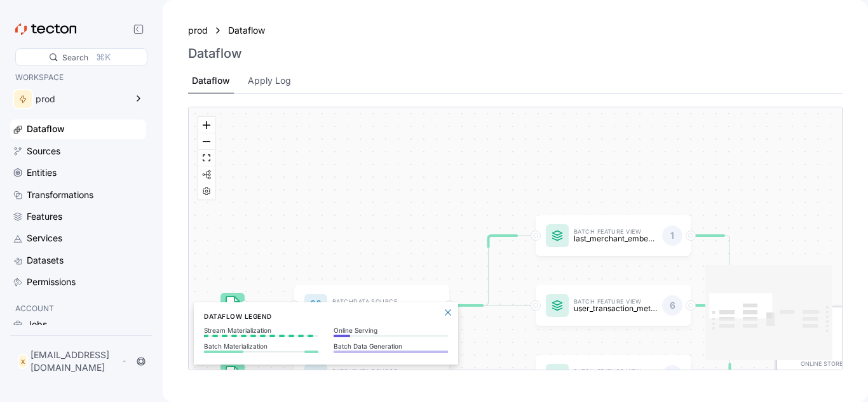 This screenshot has width=868, height=402. Describe the element at coordinates (78, 324) in the screenshot. I see `a: Jobs` at that location.